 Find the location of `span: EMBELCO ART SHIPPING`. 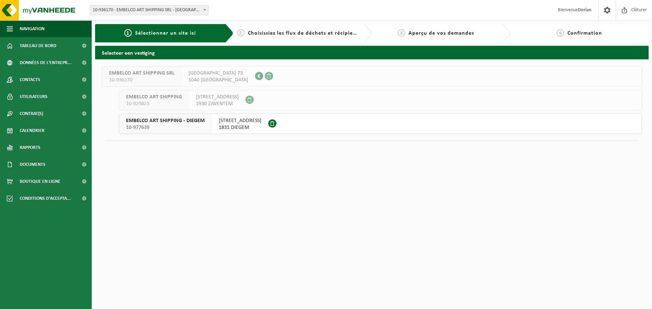

span: EMBELCO ART SHIPPING is located at coordinates (154, 97).